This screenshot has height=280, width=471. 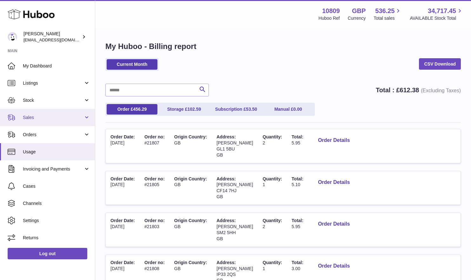 What do you see at coordinates (155, 146) in the screenshot?
I see `td: #21807` at bounding box center [155, 146].